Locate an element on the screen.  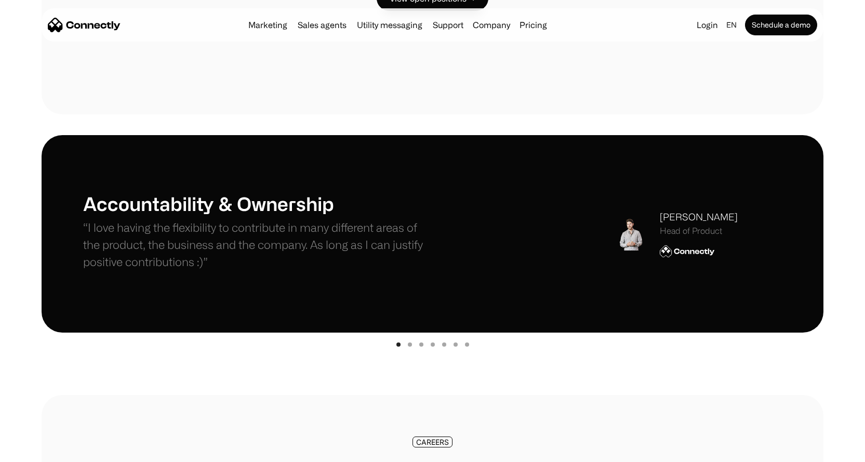
div: Show slide 1 of 7 is located at coordinates (398, 344).